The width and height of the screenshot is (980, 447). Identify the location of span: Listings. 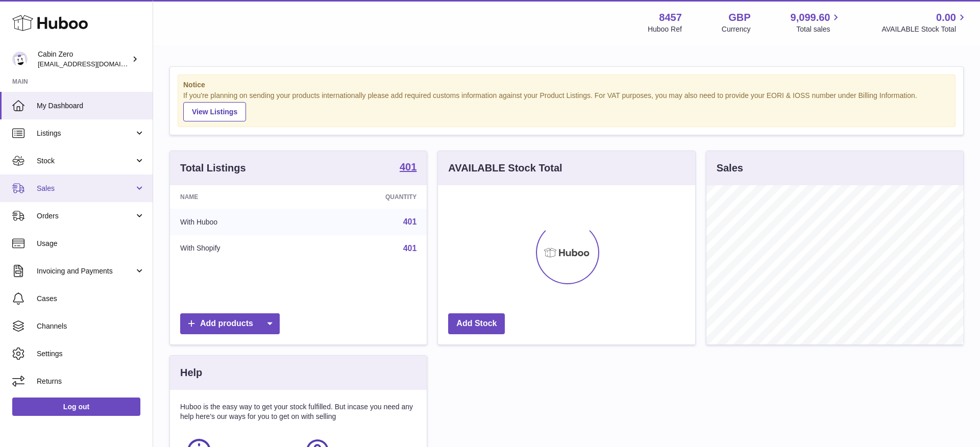
(86, 133).